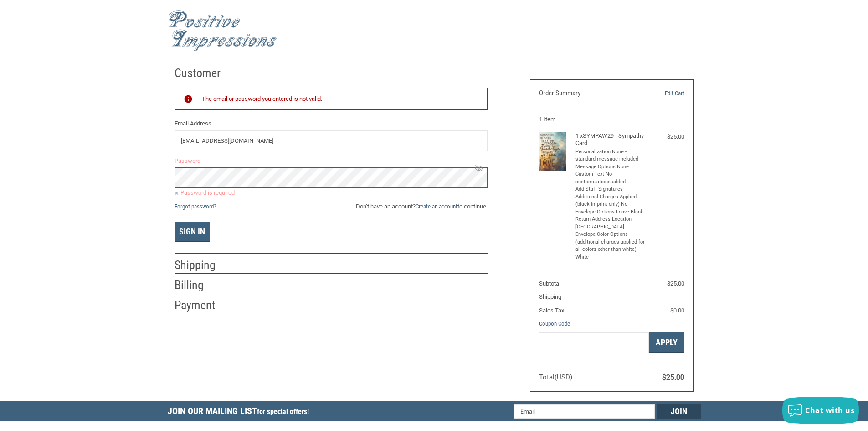 The width and height of the screenshot is (868, 431). I want to click on button: Sign In, so click(192, 233).